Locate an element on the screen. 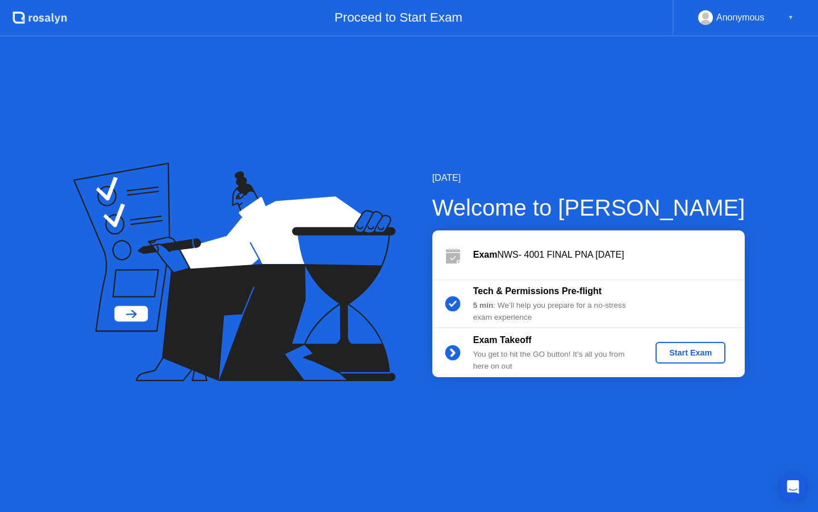 This screenshot has width=818, height=512. div: Open Intercom Messenger is located at coordinates (793, 487).